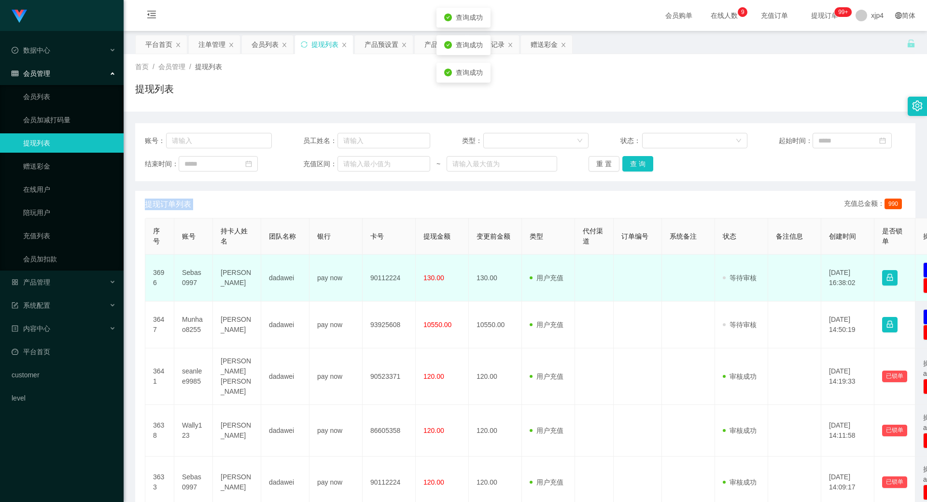 The image size is (927, 502). I want to click on td: 90523371, so click(389, 376).